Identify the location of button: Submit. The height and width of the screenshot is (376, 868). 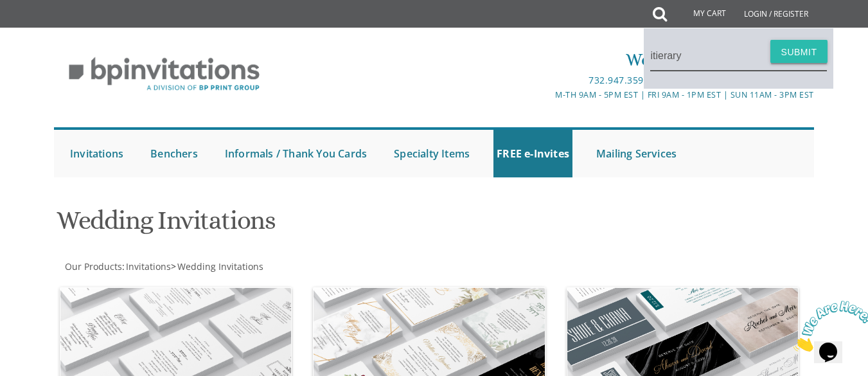
(800, 51).